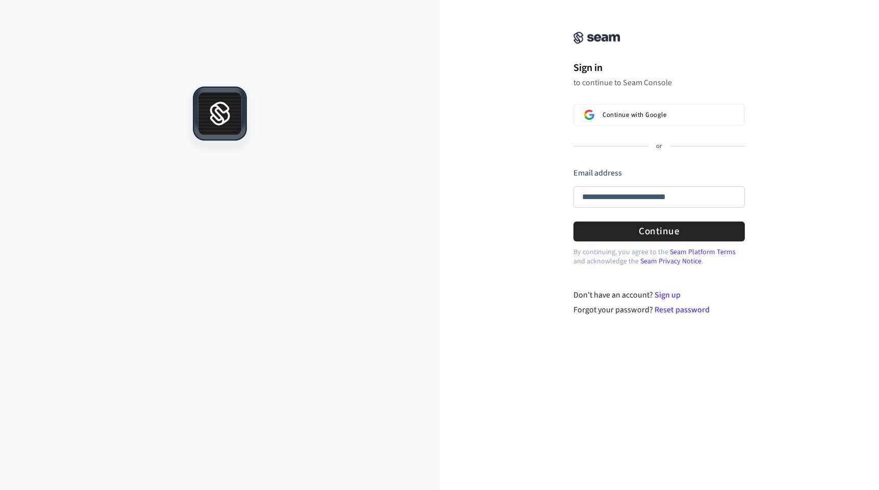 This screenshot has height=490, width=879. Describe the element at coordinates (634, 115) in the screenshot. I see `span: Continue with Google` at that location.